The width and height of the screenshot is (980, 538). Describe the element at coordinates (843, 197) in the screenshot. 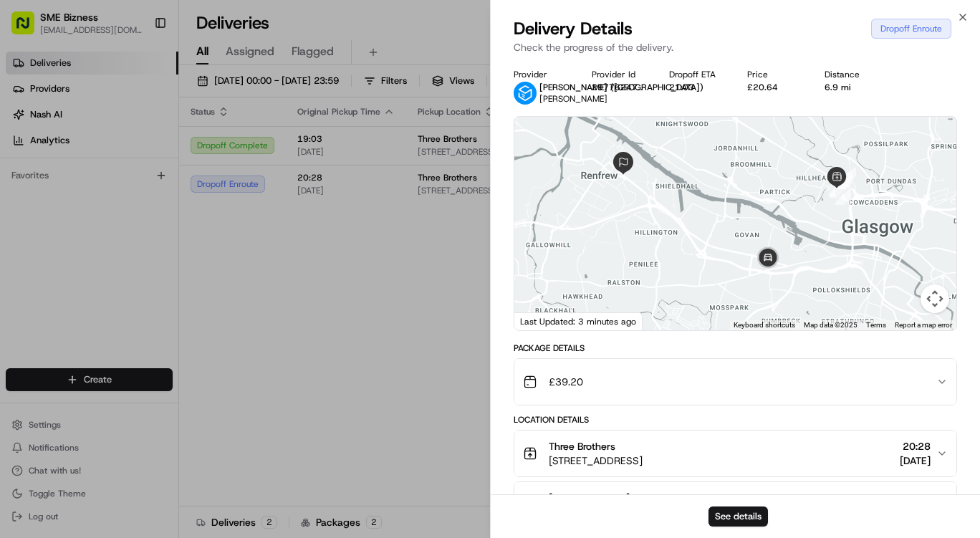

I see `div: 6` at that location.